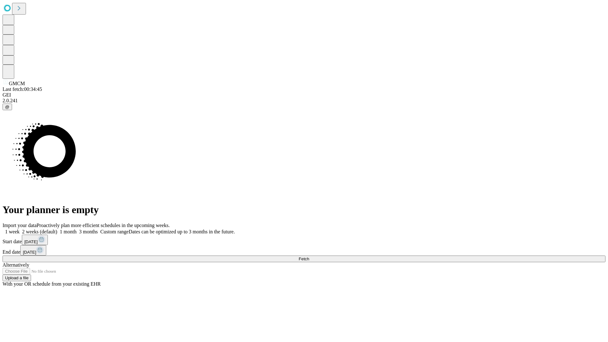 The height and width of the screenshot is (342, 608). What do you see at coordinates (68, 232) in the screenshot?
I see `span: 1 month` at bounding box center [68, 232].